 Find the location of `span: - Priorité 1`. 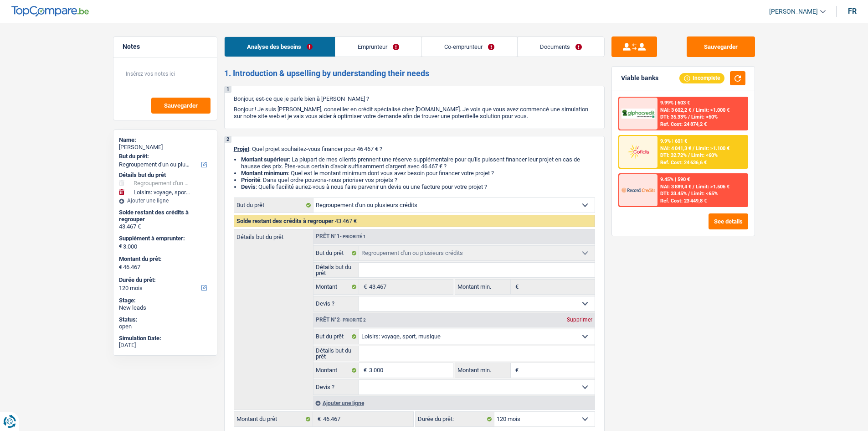

span: - Priorité 1 is located at coordinates (352, 236).